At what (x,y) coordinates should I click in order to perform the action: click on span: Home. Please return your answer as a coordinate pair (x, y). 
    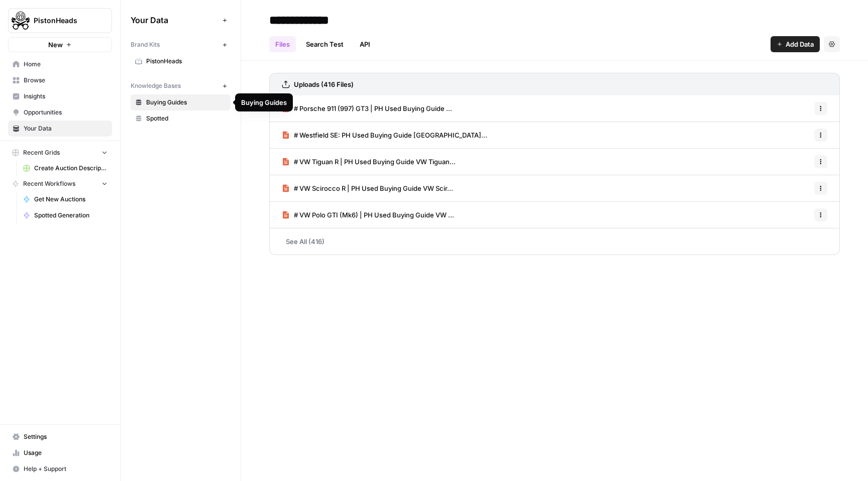
    Looking at the image, I should click on (65, 64).